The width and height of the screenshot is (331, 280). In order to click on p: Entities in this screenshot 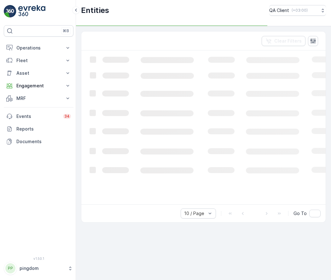, I will do `click(95, 10)`.